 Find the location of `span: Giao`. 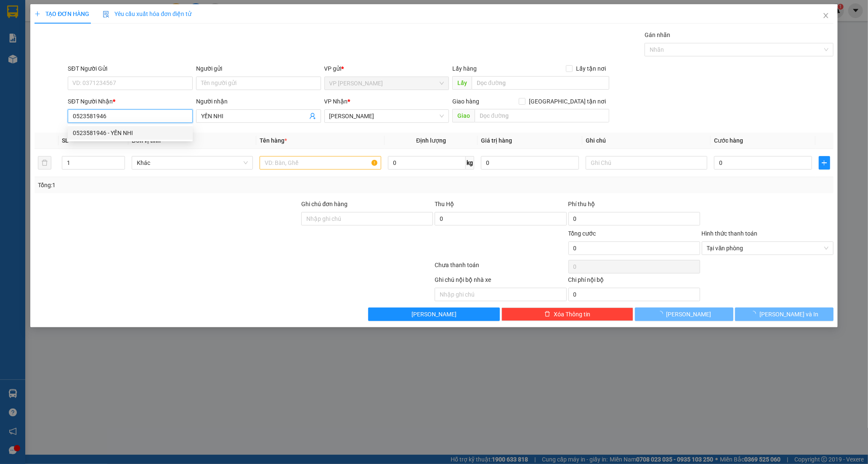

span: Giao is located at coordinates (463, 116).